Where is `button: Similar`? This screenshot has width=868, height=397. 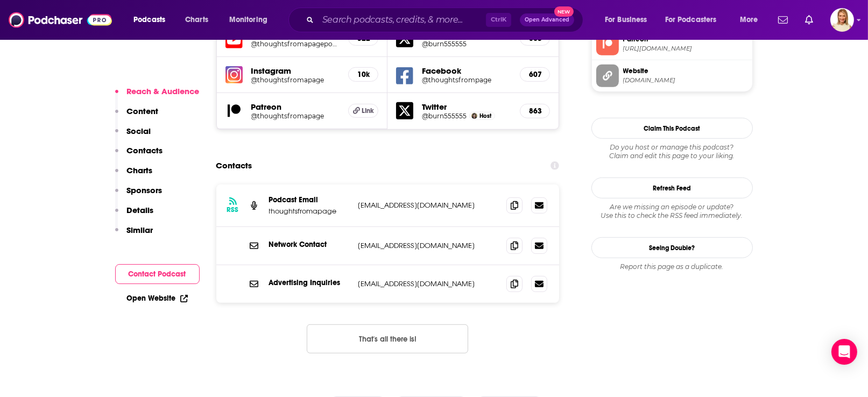 button: Similar is located at coordinates (134, 235).